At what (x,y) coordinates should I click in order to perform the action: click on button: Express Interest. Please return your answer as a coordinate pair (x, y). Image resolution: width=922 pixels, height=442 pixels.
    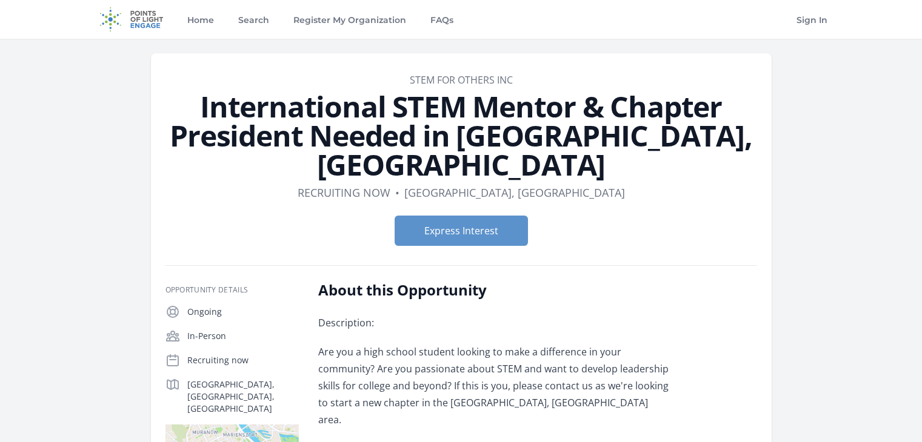
    Looking at the image, I should click on (461, 231).